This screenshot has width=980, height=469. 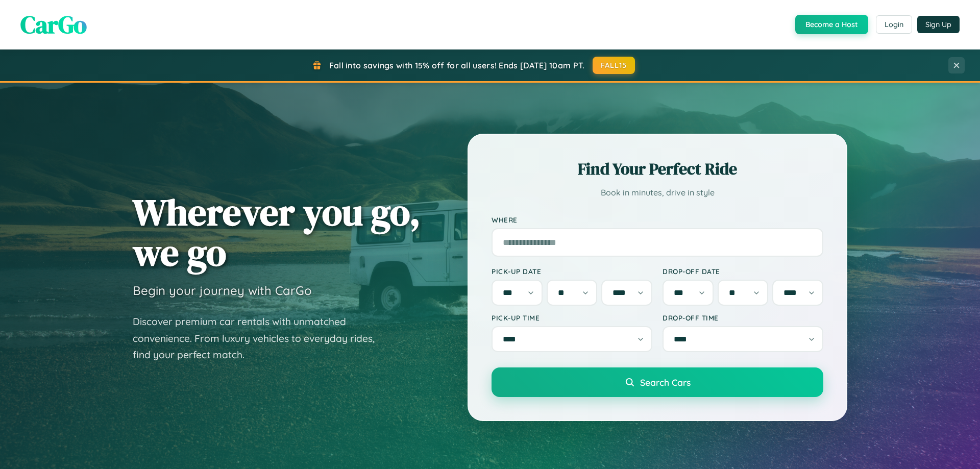 I want to click on button: Sign Up, so click(x=938, y=25).